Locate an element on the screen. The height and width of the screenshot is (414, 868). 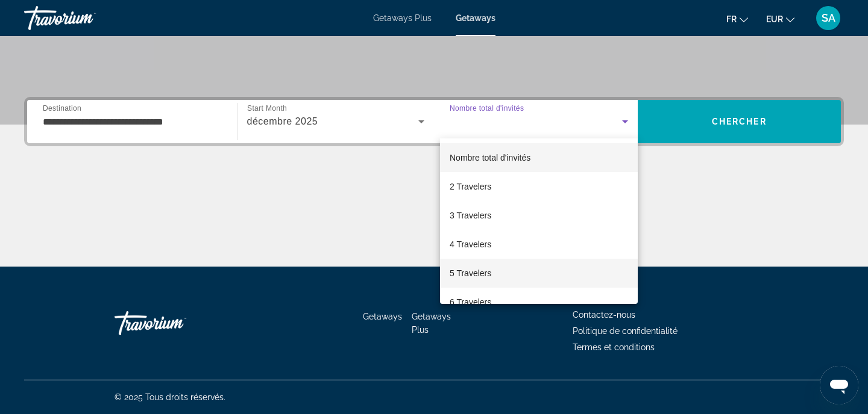
span: Nombre total d'invités is located at coordinates (490, 158).